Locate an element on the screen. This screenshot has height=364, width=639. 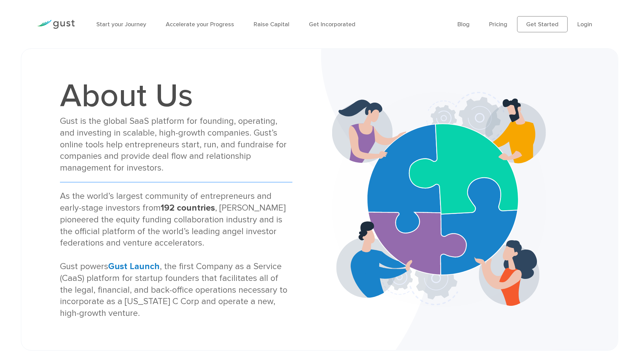
a: Start your Journey is located at coordinates (121, 24).